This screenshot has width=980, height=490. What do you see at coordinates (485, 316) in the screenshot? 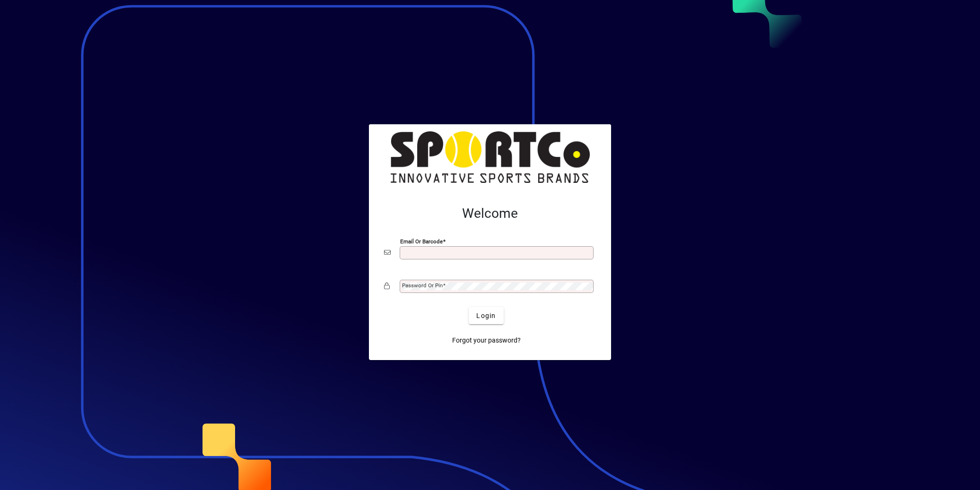
I see `button: Login` at bounding box center [485, 316].